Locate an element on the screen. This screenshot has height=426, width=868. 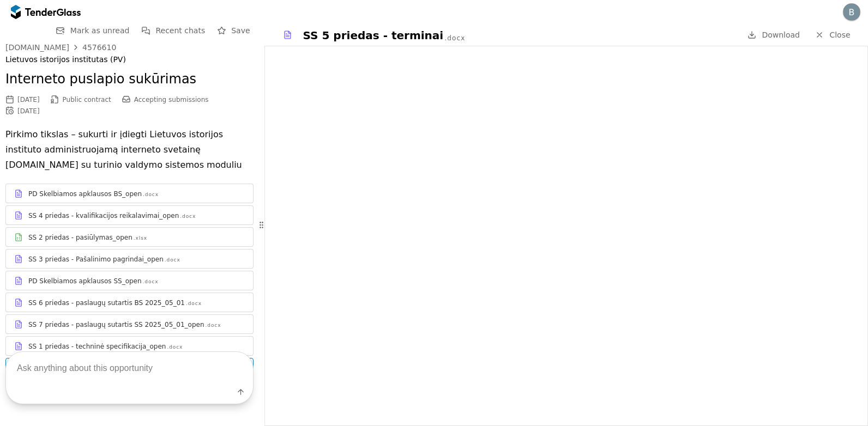
div: PD Skelbiamos apklausos SS_open is located at coordinates (85, 281).